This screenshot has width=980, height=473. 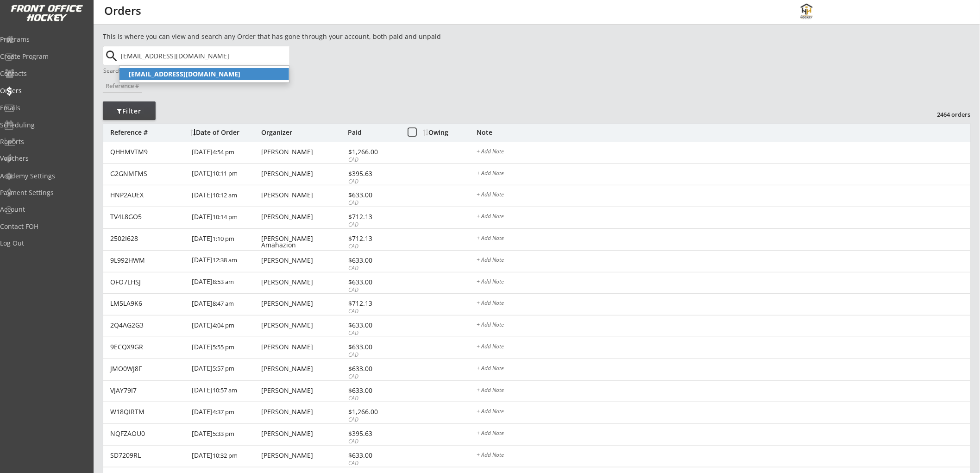 I want to click on font: 5:55 pm, so click(x=223, y=347).